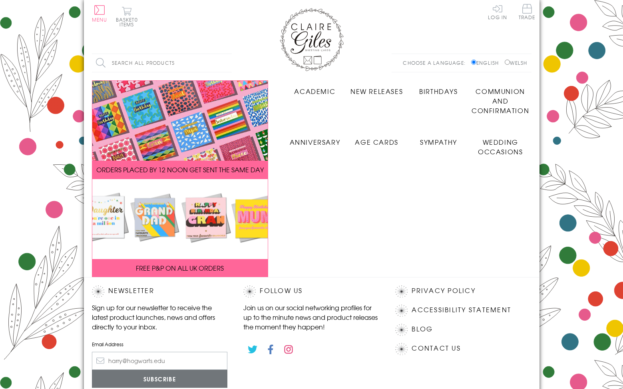  What do you see at coordinates (160, 360) in the screenshot?
I see `input: harry@hogwarts.edu` at bounding box center [160, 360].